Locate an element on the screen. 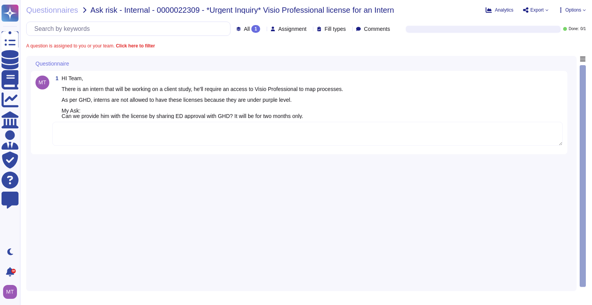 The height and width of the screenshot is (305, 592). b: Click here to filter is located at coordinates (135, 46).